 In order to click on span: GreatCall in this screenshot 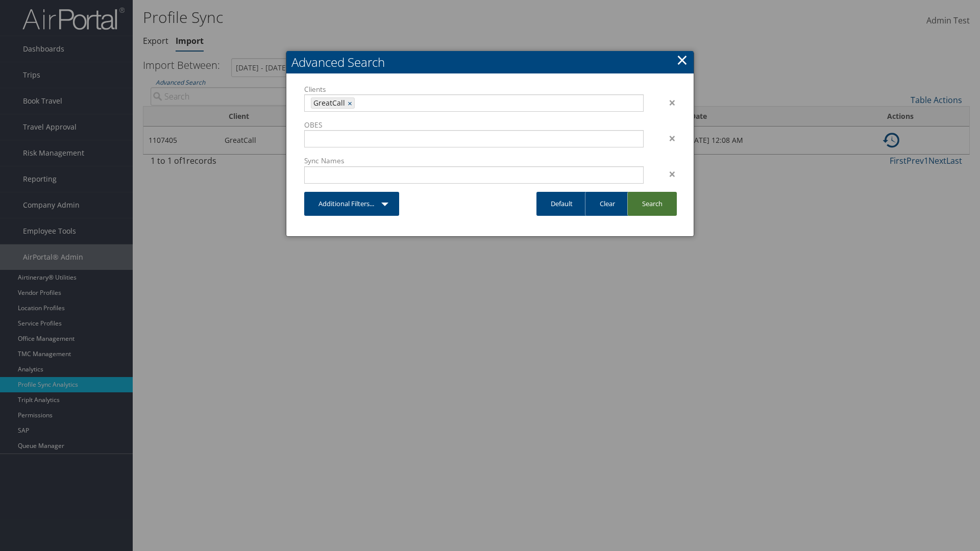, I will do `click(328, 103)`.